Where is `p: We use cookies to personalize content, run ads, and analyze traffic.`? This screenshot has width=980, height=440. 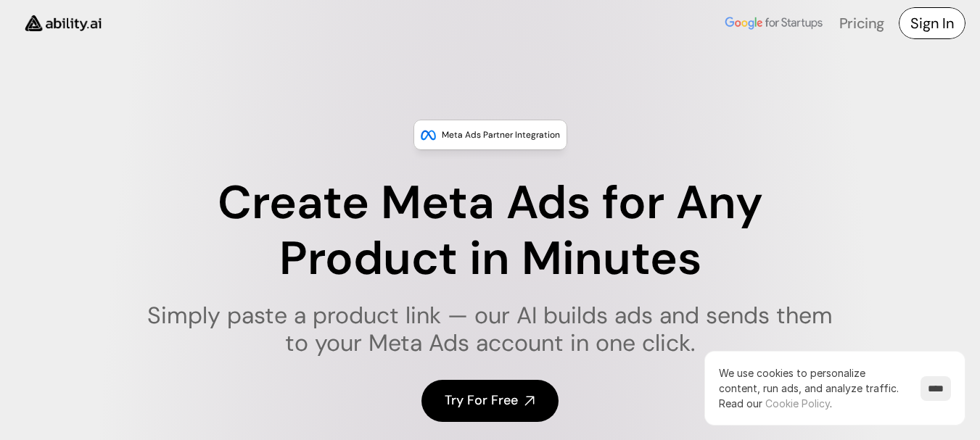 p: We use cookies to personalize content, run ads, and analyze traffic. is located at coordinates (812, 388).